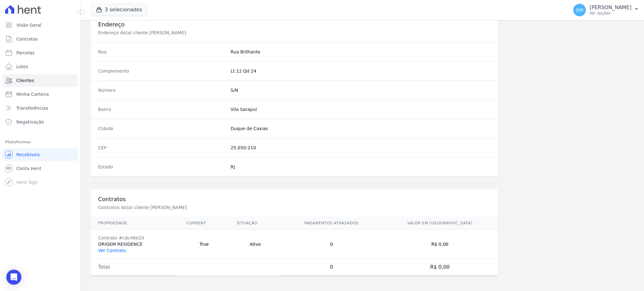 Image resolution: width=644 pixels, height=291 pixels. Describe the element at coordinates (40, 169) in the screenshot. I see `a: Conta Hent` at that location.